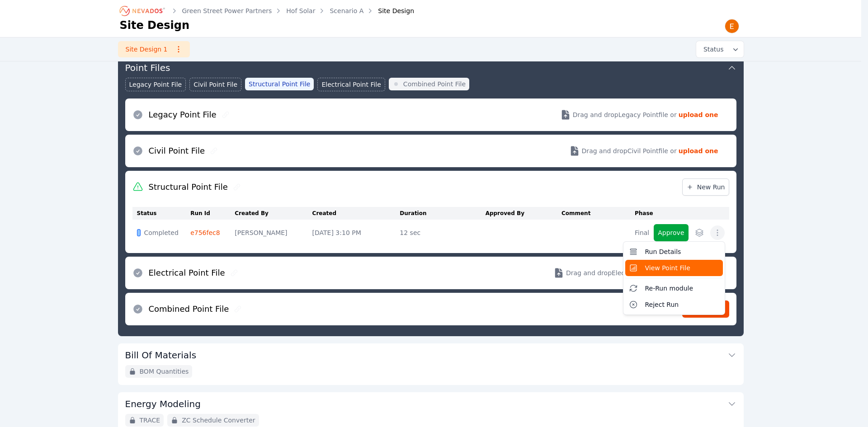 Image resolution: width=868 pixels, height=427 pixels. Describe the element at coordinates (674, 268) in the screenshot. I see `button: View Point File` at that location.